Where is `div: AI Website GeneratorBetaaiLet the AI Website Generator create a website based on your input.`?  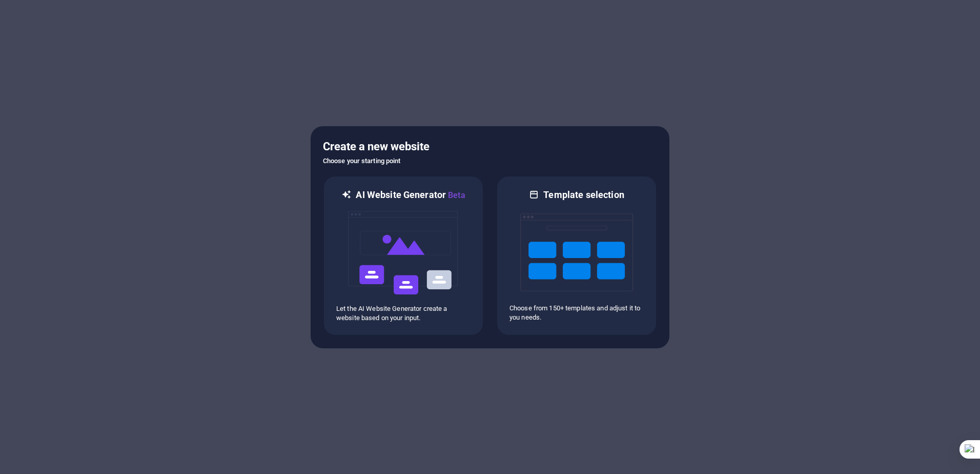 div: AI Website GeneratorBetaaiLet the AI Website Generator create a website based on your input. is located at coordinates (403, 255).